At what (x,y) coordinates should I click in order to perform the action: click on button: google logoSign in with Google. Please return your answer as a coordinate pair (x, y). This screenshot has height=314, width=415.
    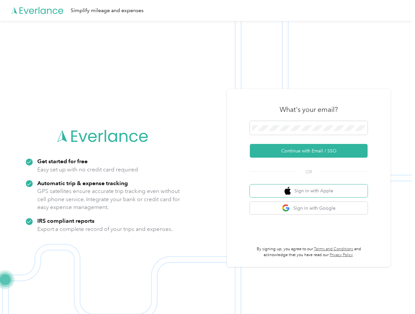
    Looking at the image, I should click on (309, 208).